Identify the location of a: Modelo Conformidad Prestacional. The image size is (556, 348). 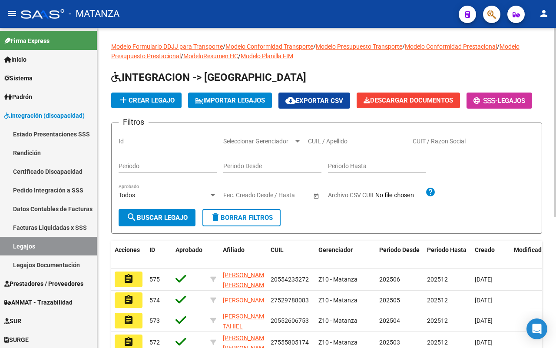
(451, 46).